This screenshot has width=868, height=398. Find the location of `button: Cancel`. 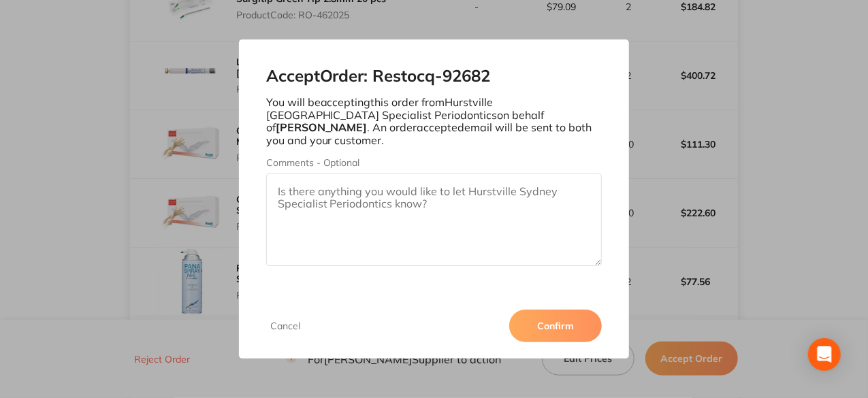

button: Cancel is located at coordinates (285, 325).